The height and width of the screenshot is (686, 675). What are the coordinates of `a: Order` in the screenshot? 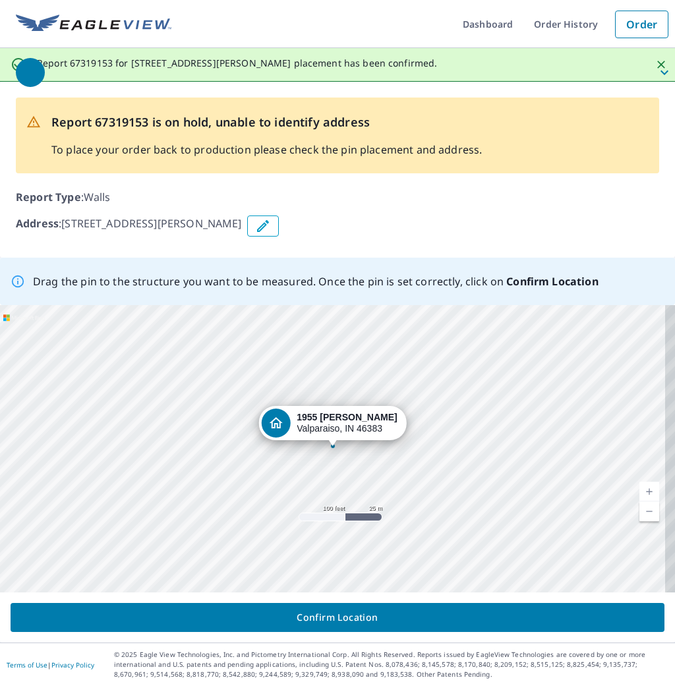 It's located at (642, 24).